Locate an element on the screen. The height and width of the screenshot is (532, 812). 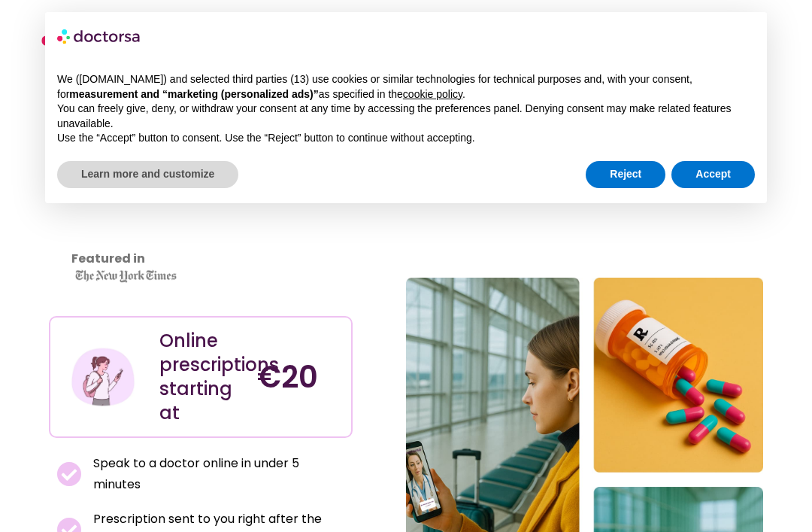
h4: €20 is located at coordinates (298, 377).